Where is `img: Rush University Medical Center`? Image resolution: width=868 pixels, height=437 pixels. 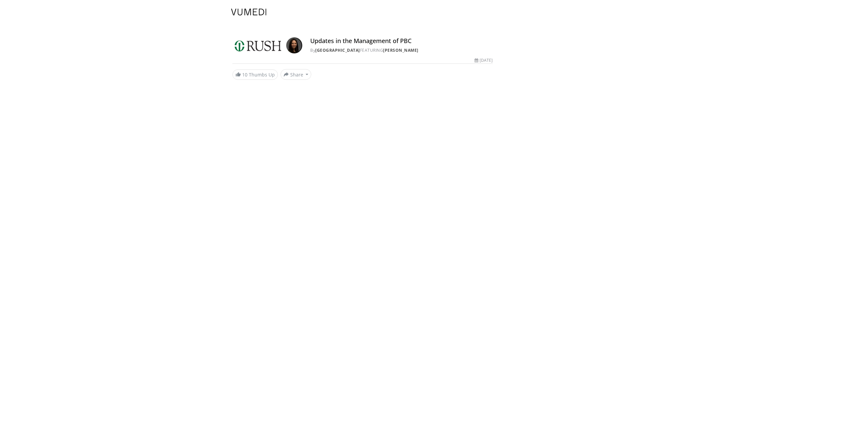
img: Rush University Medical Center is located at coordinates (258, 46).